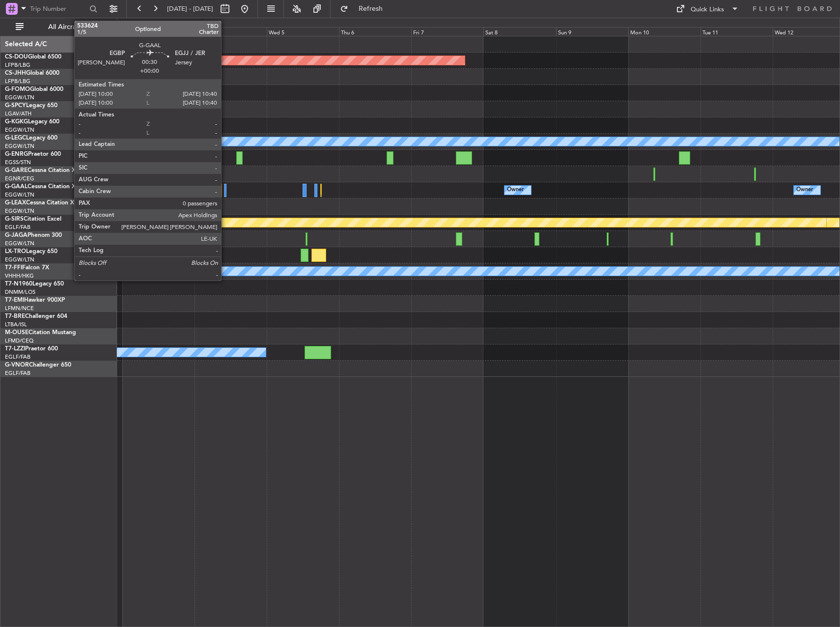  Describe the element at coordinates (31, 138) in the screenshot. I see `a: G-LEGCLegacy 600` at that location.